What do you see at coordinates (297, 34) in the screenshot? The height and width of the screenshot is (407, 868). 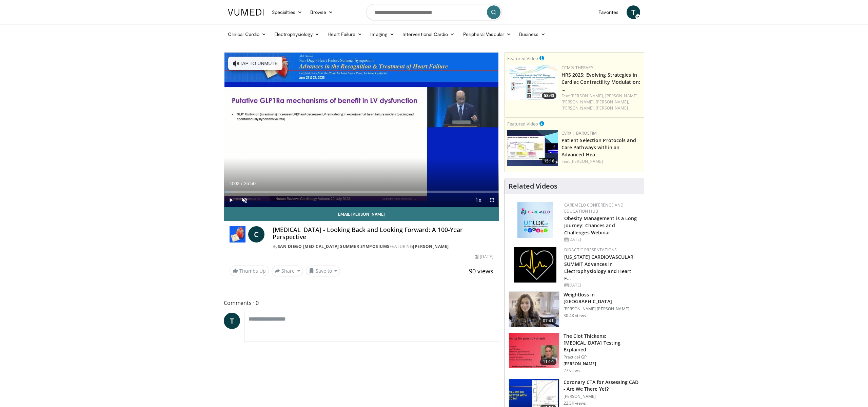 I see `a: Electrophysiology` at bounding box center [297, 34].